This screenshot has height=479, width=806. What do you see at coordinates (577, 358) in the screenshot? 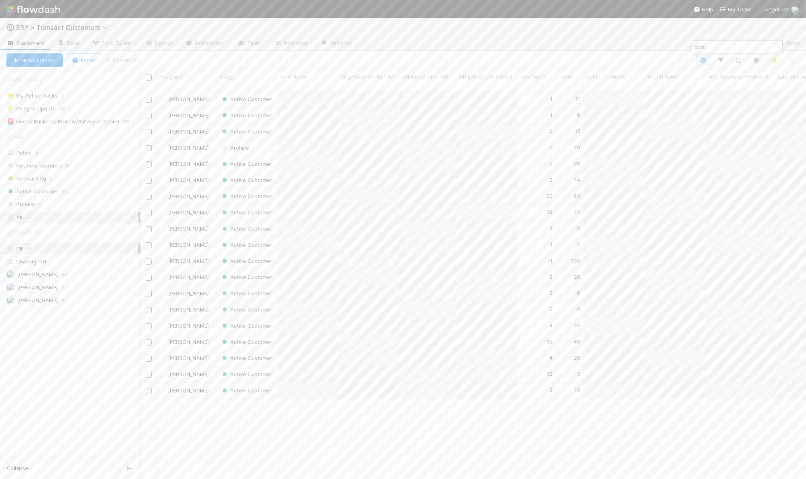
I see `div: 25` at bounding box center [577, 358].